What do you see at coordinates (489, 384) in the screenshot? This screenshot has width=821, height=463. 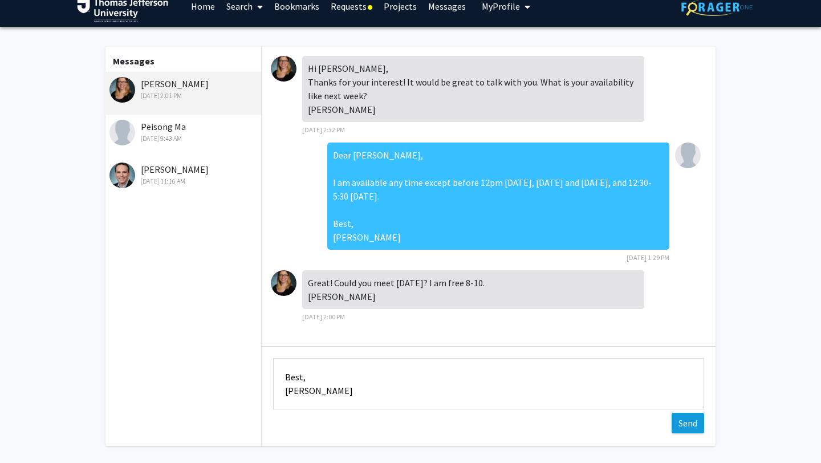 I see `textarea: Message` at bounding box center [489, 384].